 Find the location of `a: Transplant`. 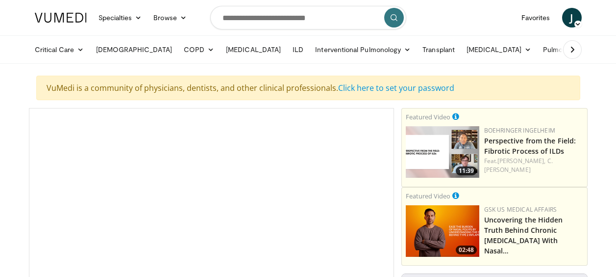

a: Transplant is located at coordinates (439, 50).